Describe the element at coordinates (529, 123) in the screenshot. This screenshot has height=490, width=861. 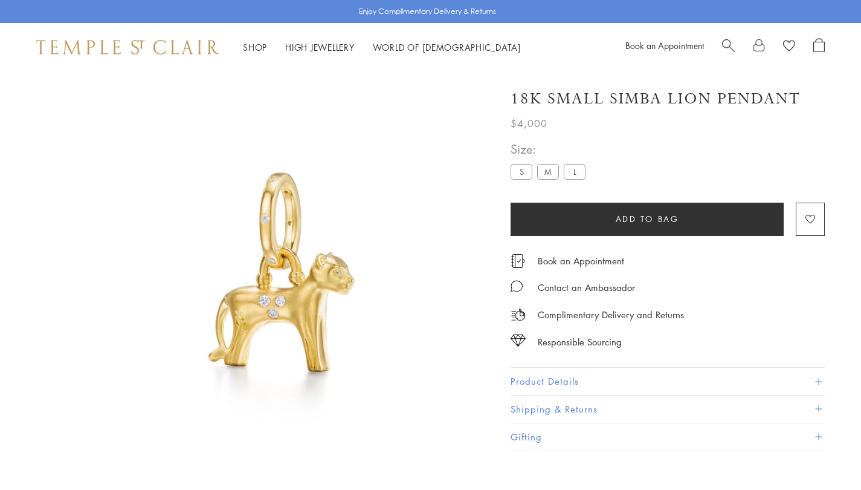
I see `span: $4,000` at that location.